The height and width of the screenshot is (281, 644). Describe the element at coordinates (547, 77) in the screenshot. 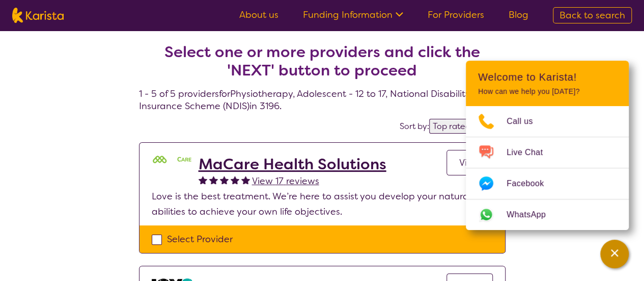

I see `h2: Welcome to Karista!` at that location.